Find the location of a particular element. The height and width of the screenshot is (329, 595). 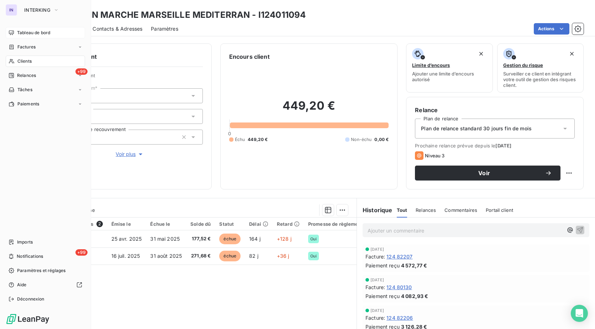

span: Échu is located at coordinates (240, 139).